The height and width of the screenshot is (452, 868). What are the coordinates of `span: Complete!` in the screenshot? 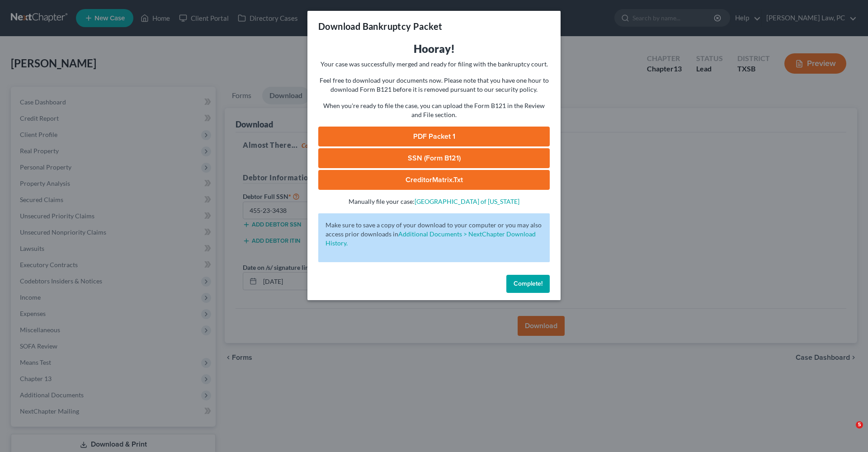 It's located at (528, 283).